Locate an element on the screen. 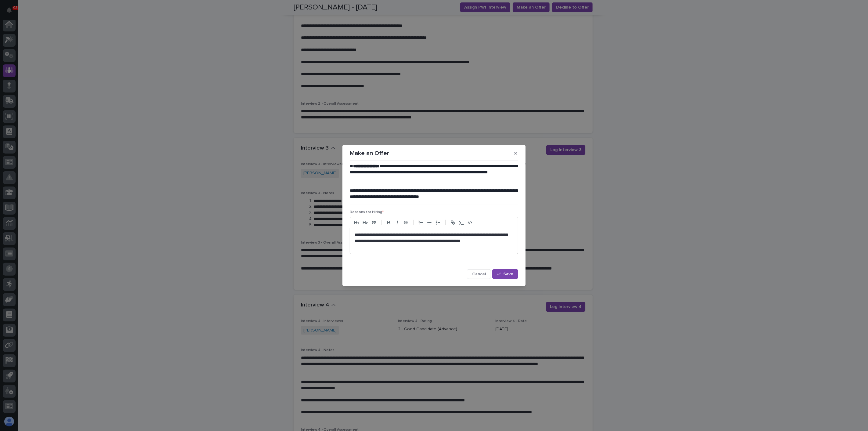  p: Make an Offer is located at coordinates (369, 153).